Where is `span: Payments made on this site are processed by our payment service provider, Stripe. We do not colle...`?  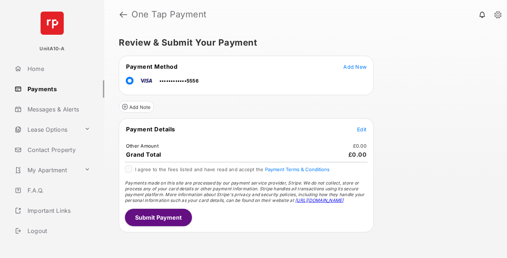 span: Payments made on this site are processed by our payment service provider, Stripe. We do not colle... is located at coordinates (245, 192).